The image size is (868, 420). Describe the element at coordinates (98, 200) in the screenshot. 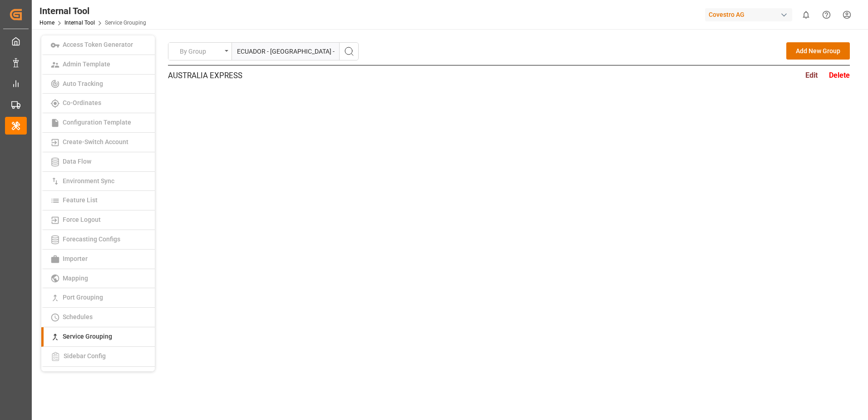

I see `a: Feature List` at that location.